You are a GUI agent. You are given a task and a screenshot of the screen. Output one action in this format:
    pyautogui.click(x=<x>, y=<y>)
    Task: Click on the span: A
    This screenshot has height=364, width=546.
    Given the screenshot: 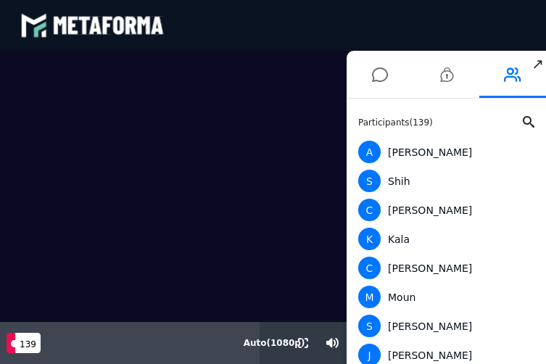 What is the action you would take?
    pyautogui.click(x=369, y=151)
    